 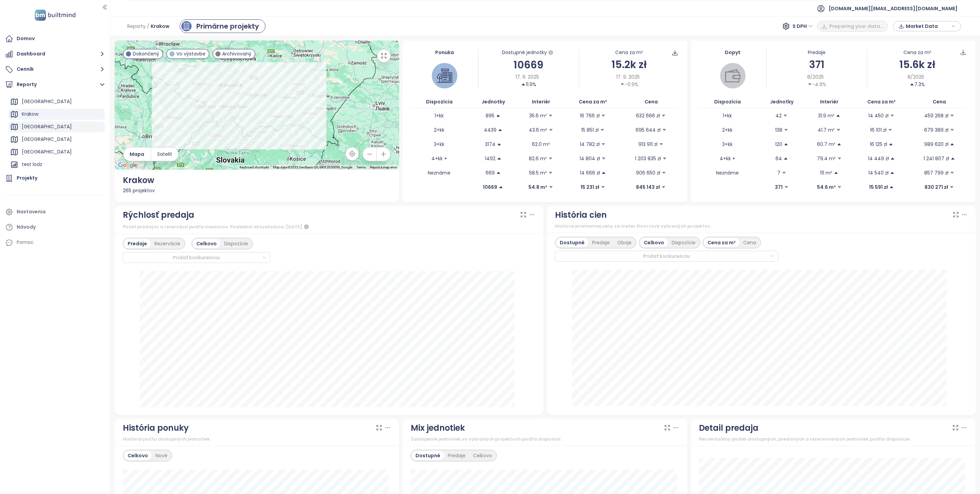 What do you see at coordinates (778, 159) in the screenshot?
I see `p: 64` at bounding box center [778, 159].